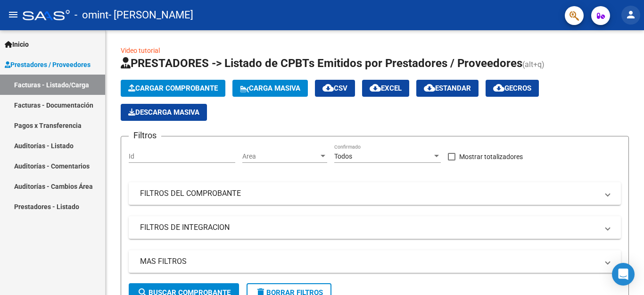 The image size is (644, 295). I want to click on mat-expansion-panel-header: MAS FILTROS, so click(375, 261).